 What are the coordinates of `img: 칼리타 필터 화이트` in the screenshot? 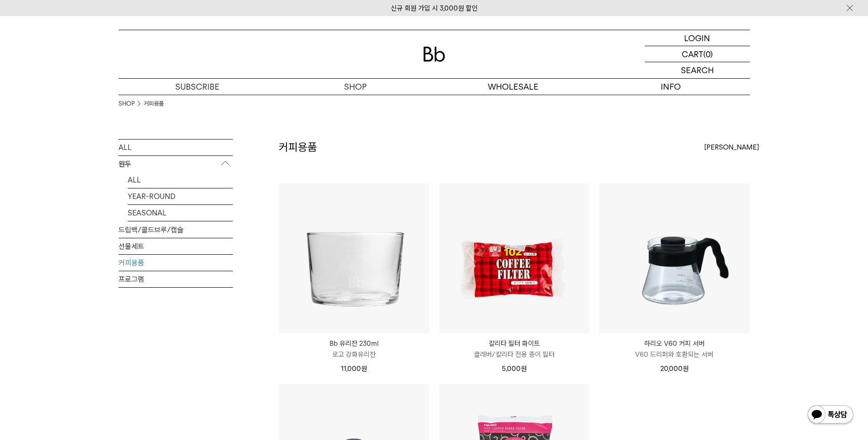 It's located at (514, 259).